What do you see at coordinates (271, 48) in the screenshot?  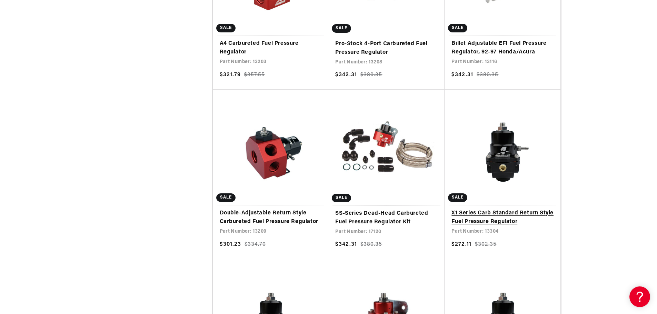 I see `a: A4 Carbureted Fuel Pressure Regulator` at bounding box center [271, 48].